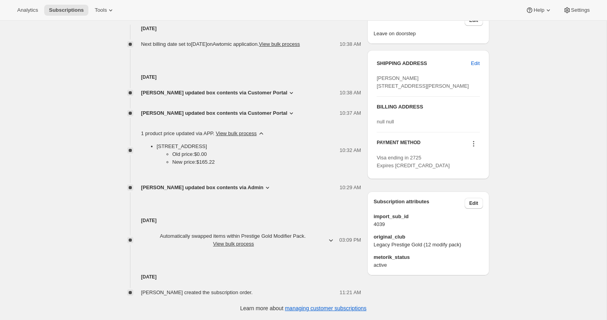 This screenshot has height=320, width=607. Describe the element at coordinates (203, 133) in the screenshot. I see `button: 1 product price updated via APP. View bulk process` at that location.